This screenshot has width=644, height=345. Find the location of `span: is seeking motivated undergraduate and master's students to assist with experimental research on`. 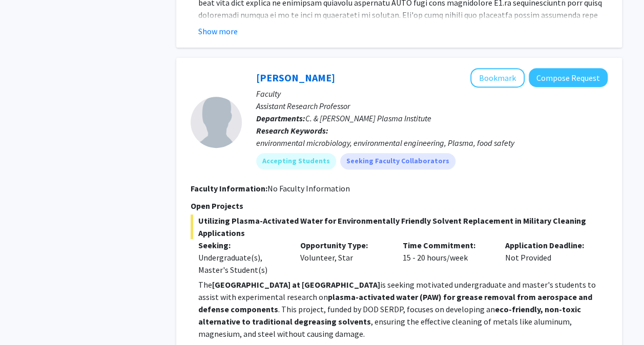

span: is seeking motivated undergraduate and master's students to assist with experimental research on is located at coordinates (397, 291).